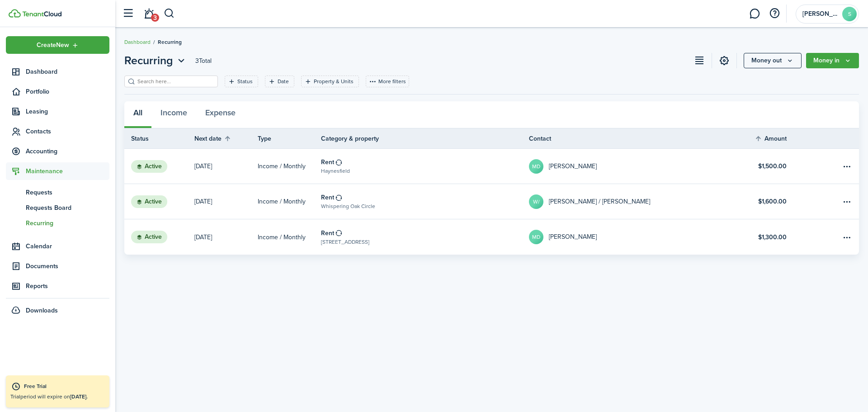 Image resolution: width=868 pixels, height=412 pixels. What do you see at coordinates (772, 237) in the screenshot?
I see `table-info-title: $1,300.00` at bounding box center [772, 237].